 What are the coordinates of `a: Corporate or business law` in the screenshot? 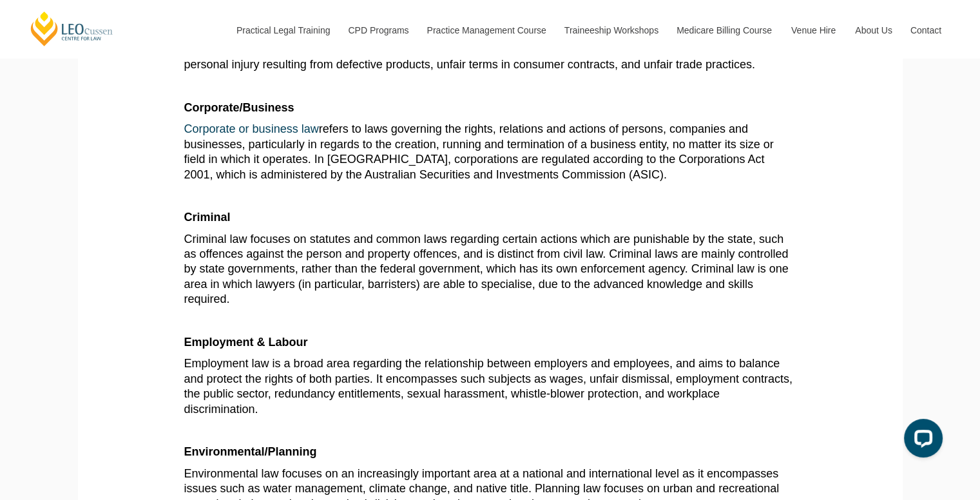 It's located at (251, 129).